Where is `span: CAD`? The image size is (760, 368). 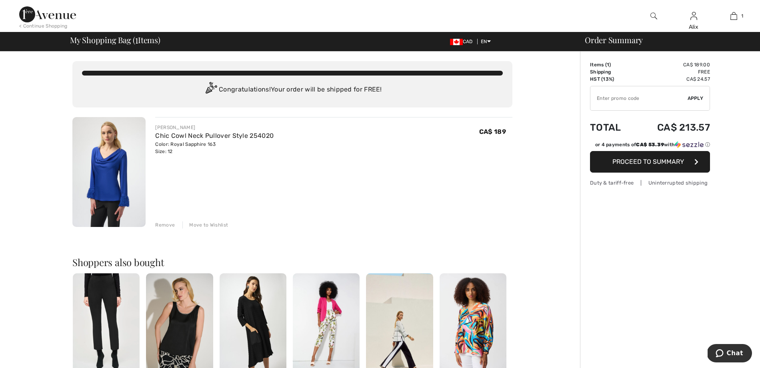
span: CAD is located at coordinates (463, 42).